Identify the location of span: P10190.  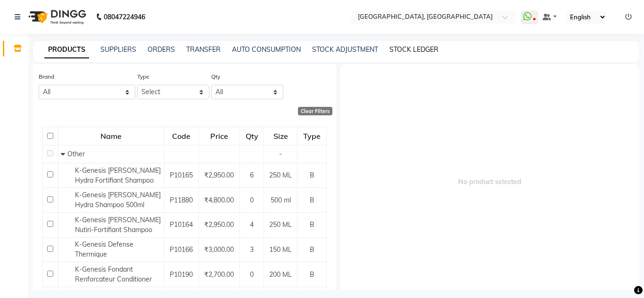
(181, 275).